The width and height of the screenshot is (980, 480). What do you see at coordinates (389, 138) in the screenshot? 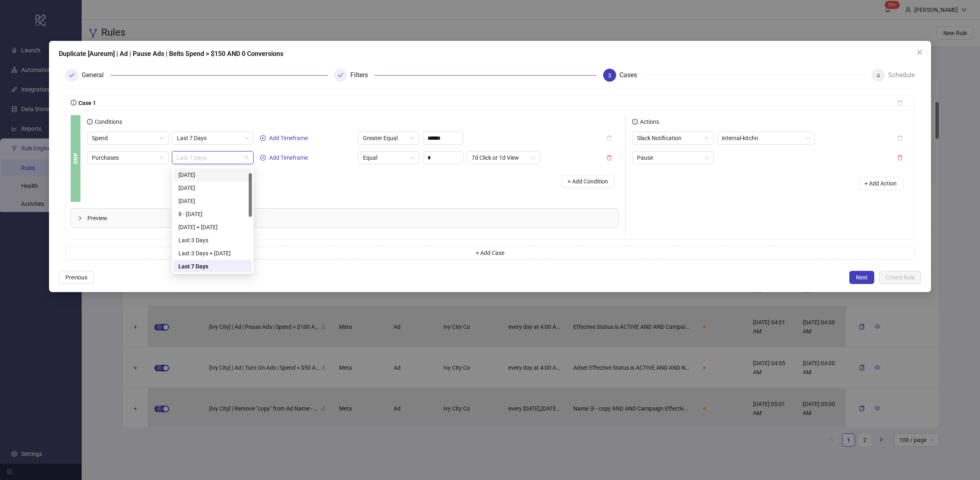
I see `span: Greater Equal` at bounding box center [389, 138].